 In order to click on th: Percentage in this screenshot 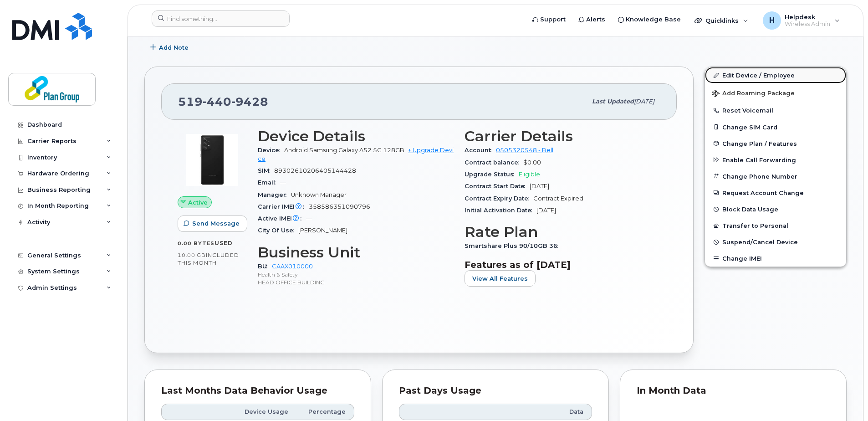, I will do `click(325, 412)`.